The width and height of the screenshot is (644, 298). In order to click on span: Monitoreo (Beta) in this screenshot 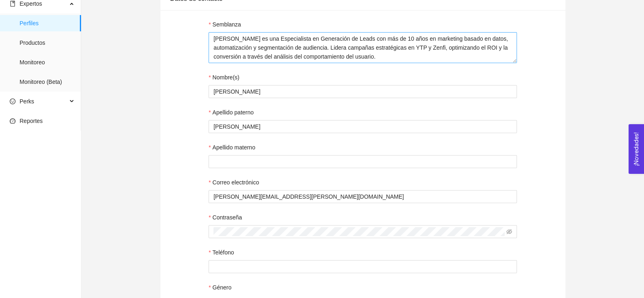, I will do `click(47, 82)`.